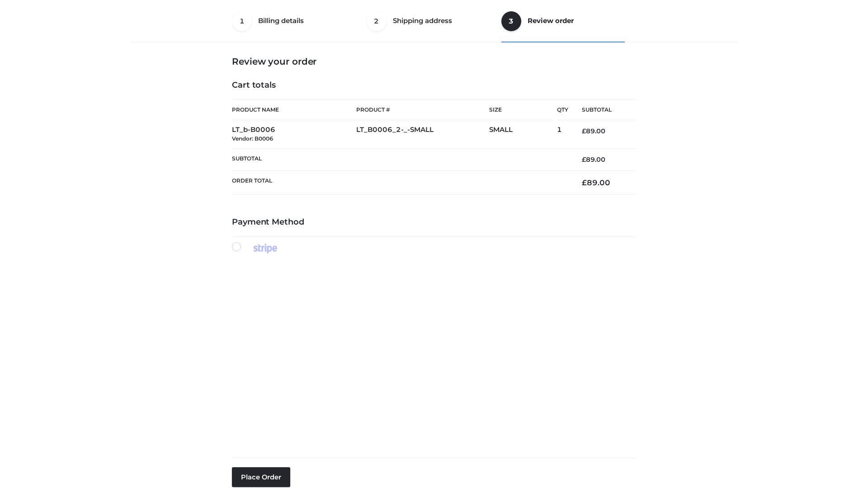  I want to click on th: Product #, so click(423, 110).